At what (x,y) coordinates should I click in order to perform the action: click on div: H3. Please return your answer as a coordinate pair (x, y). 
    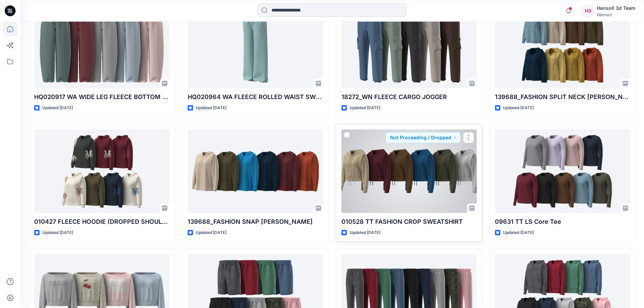
    Looking at the image, I should click on (588, 11).